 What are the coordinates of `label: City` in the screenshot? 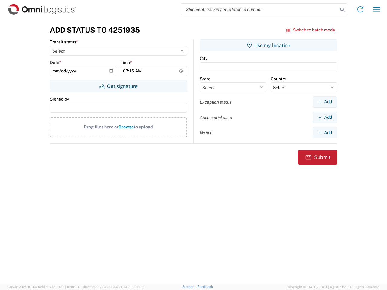 It's located at (203, 58).